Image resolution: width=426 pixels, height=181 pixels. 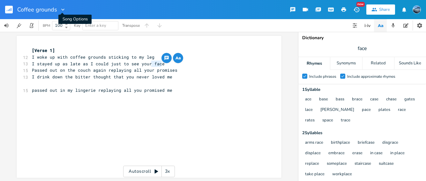 I want to click on div: Share, so click(x=385, y=10).